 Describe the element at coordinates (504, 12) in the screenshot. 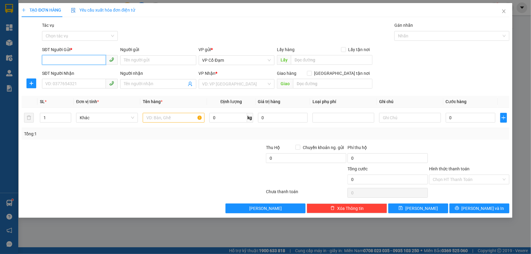

I see `button: Close` at that location.